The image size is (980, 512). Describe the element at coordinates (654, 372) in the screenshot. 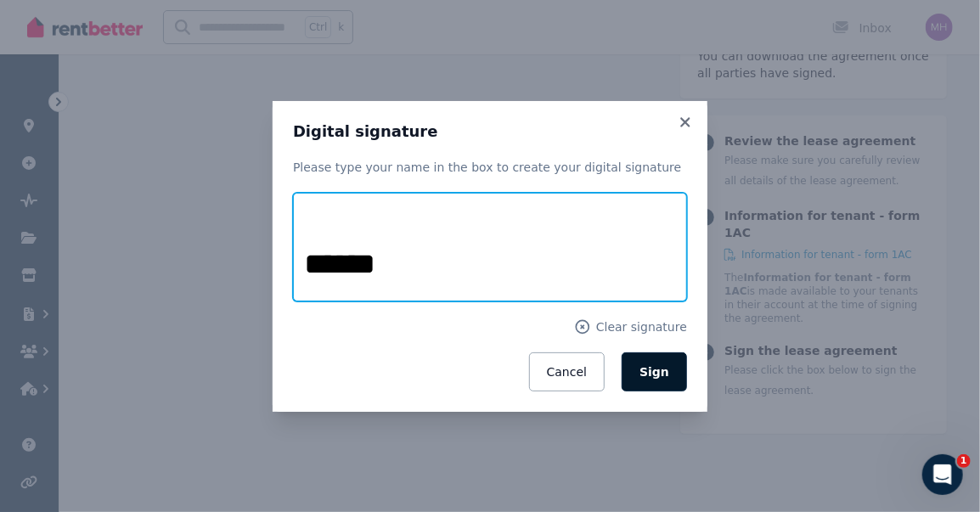

I see `span: Sign` at that location.